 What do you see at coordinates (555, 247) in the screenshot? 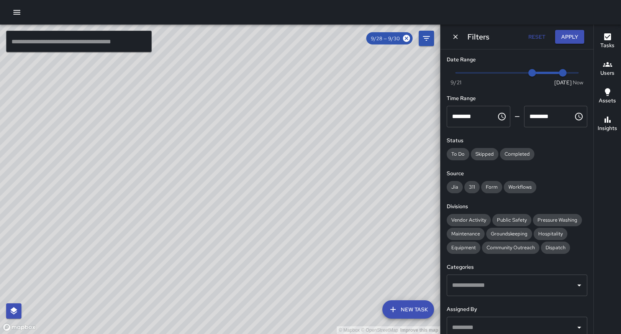
I see `div: Dispatch` at bounding box center [555, 247].